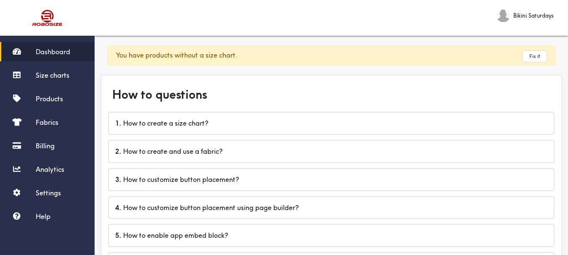 The height and width of the screenshot is (255, 568). I want to click on div: How to create a size chart?, so click(331, 123).